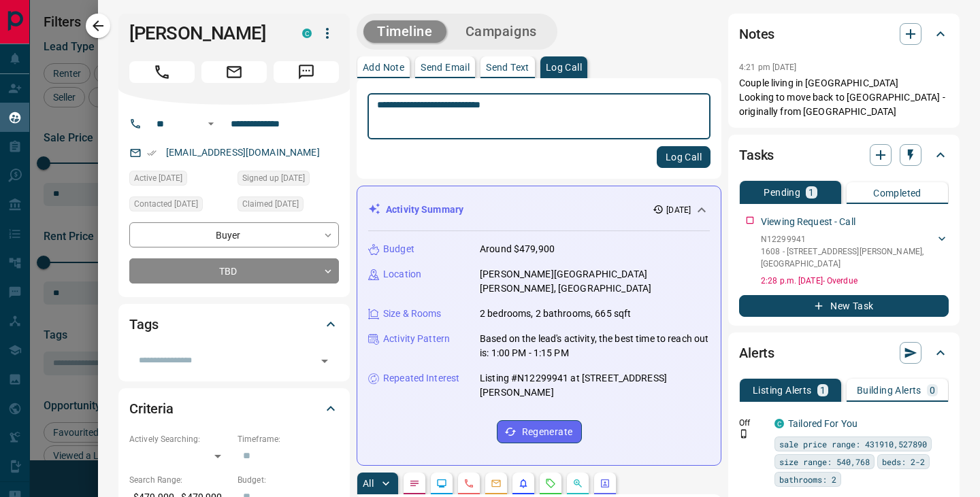  I want to click on svg: Calls, so click(469, 484).